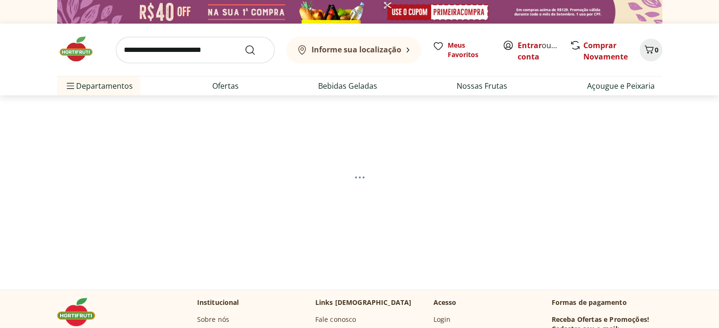 This screenshot has height=328, width=719. I want to click on a: Meus Favoritos, so click(462, 50).